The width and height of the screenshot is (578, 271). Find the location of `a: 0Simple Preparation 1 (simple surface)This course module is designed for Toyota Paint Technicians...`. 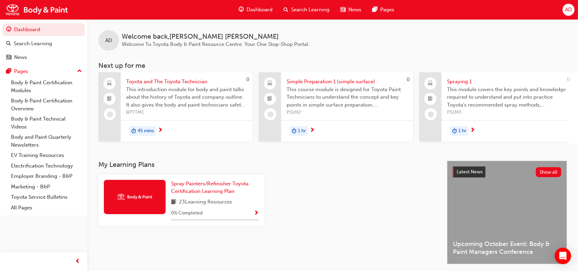

a: 0Simple Preparation 1 (simple surface)This course module is designed for Toyota Paint Technicians... is located at coordinates (336, 107).